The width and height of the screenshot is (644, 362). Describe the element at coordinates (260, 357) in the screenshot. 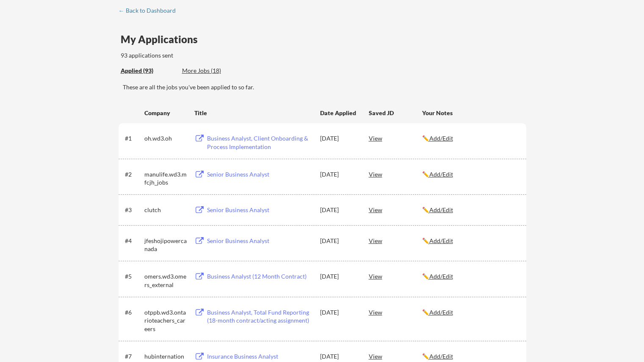

I see `div: Insurance Business Analyst` at that location.